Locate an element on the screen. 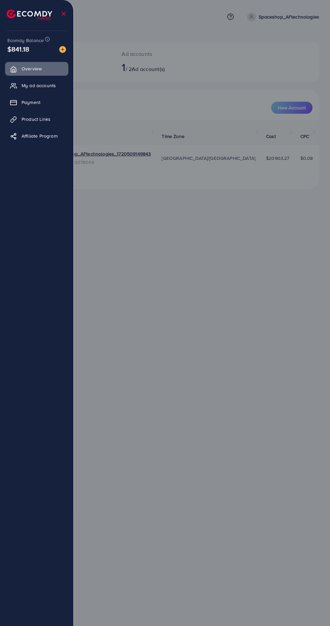 Image resolution: width=330 pixels, height=626 pixels. a: My ad accounts is located at coordinates (37, 86).